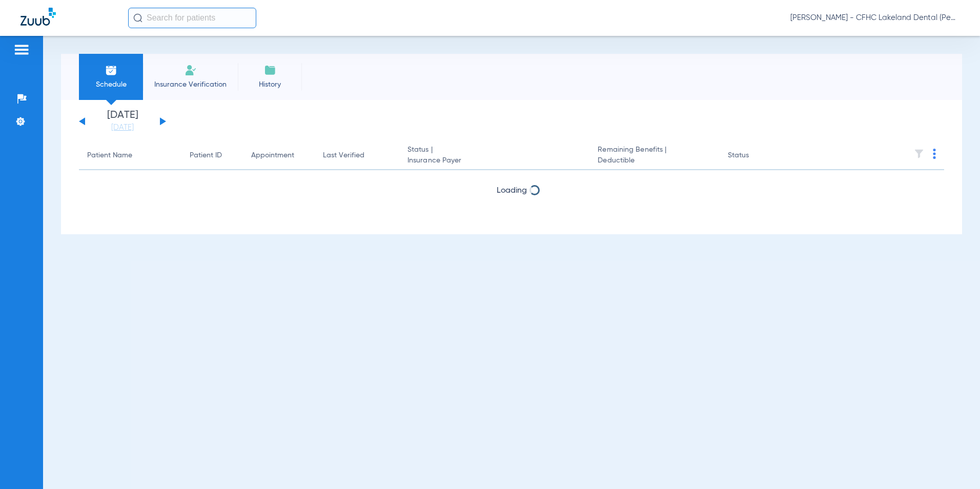  What do you see at coordinates (111, 70) in the screenshot?
I see `img: Schedule` at bounding box center [111, 70].